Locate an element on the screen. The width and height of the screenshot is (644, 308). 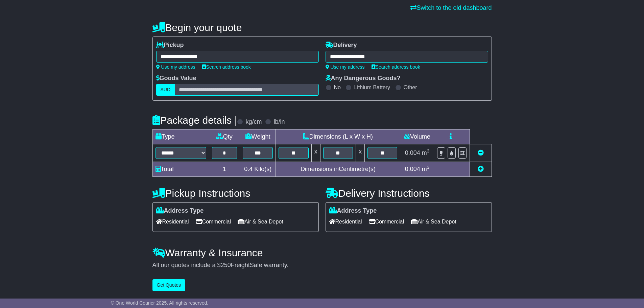
h4: Delivery Instructions is located at coordinates (409, 193).